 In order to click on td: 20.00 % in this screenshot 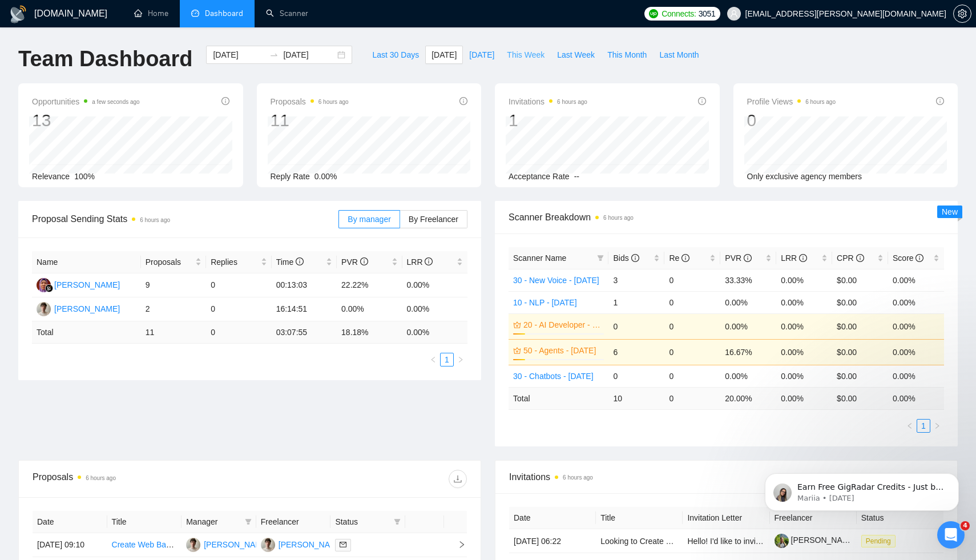, I will do `click(748, 398)`.